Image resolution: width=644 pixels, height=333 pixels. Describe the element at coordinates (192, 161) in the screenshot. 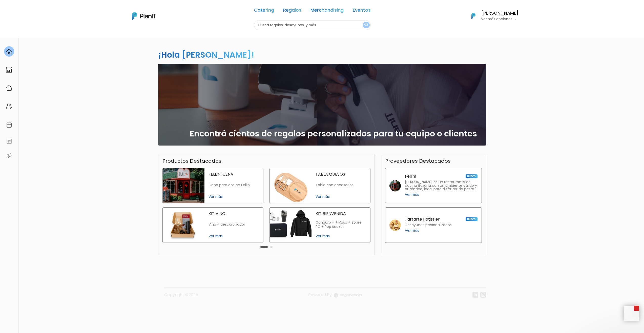

I see `h3: Productos Destacados` at that location.